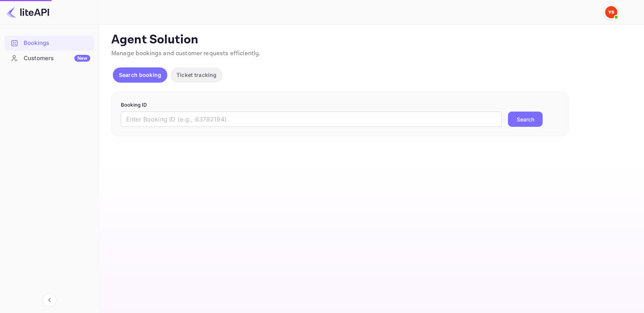 The image size is (644, 313). I want to click on p: Agent Solution, so click(371, 40).